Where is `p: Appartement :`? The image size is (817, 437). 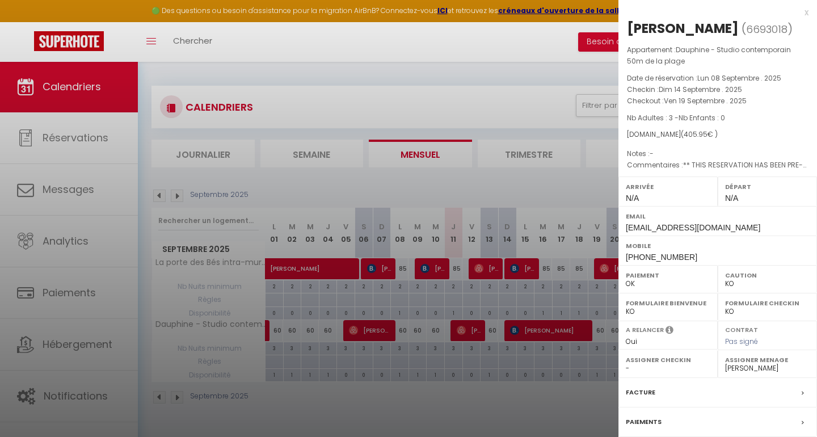
p: Appartement : is located at coordinates (718, 56).